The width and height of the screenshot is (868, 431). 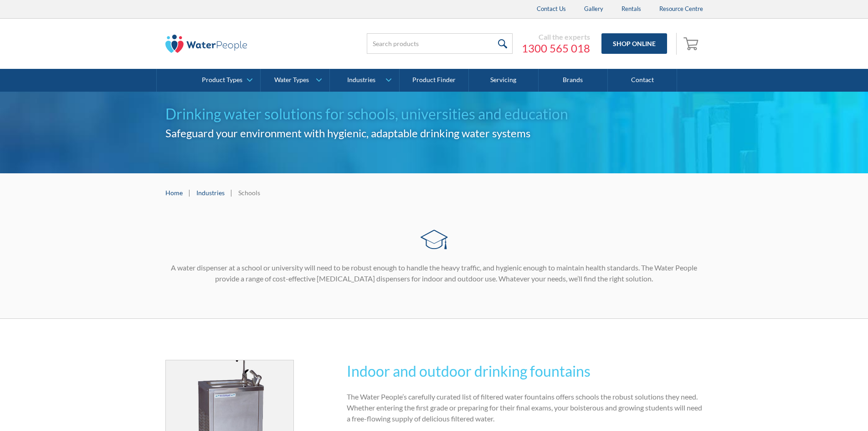 I want to click on a: Servicing, so click(x=504, y=81).